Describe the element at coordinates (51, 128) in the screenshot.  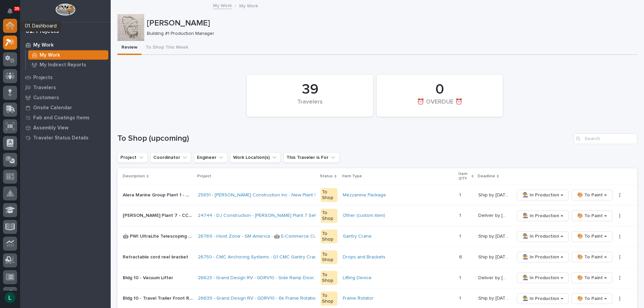
I see `p: Assembly View` at that location.